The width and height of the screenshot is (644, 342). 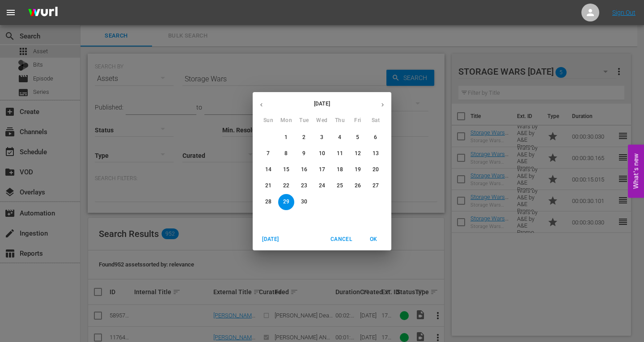 What do you see at coordinates (304, 201) in the screenshot?
I see `p: 30` at bounding box center [304, 201].